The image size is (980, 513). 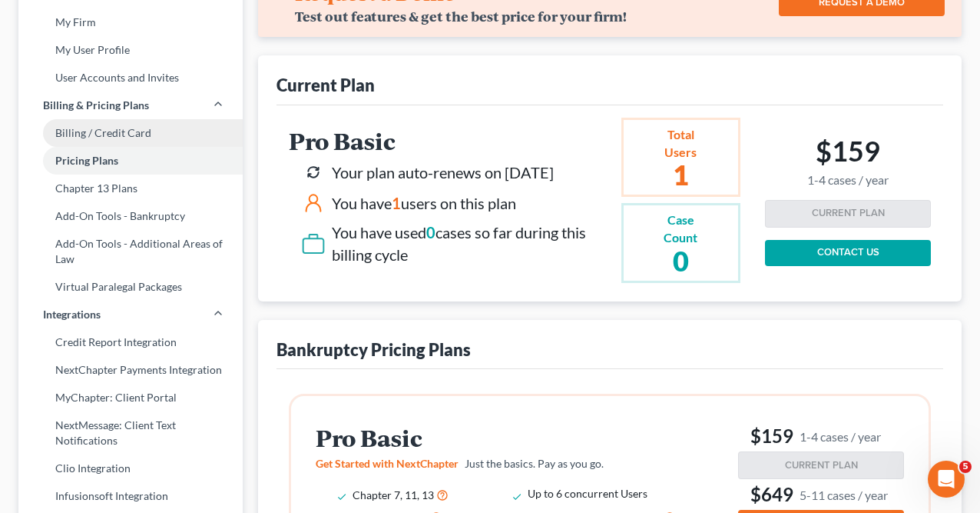 I want to click on span: 5, so click(x=965, y=466).